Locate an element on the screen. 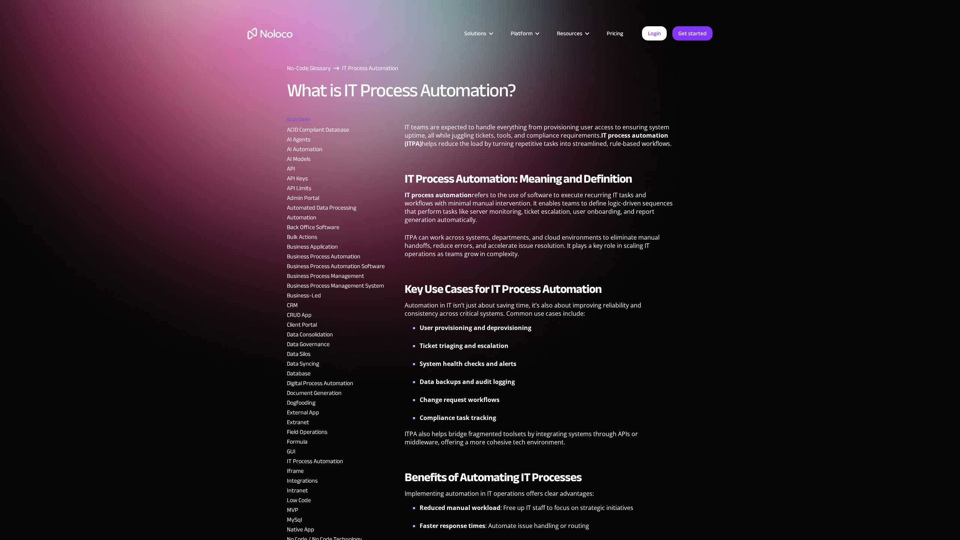 The width and height of the screenshot is (960, 540). strong: Faster response times is located at coordinates (452, 526).